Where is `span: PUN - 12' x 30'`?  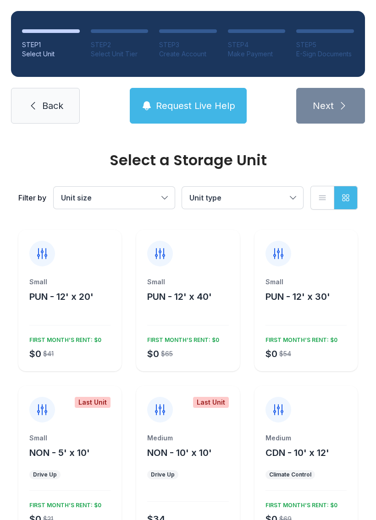 span: PUN - 12' x 30' is located at coordinates (297, 297).